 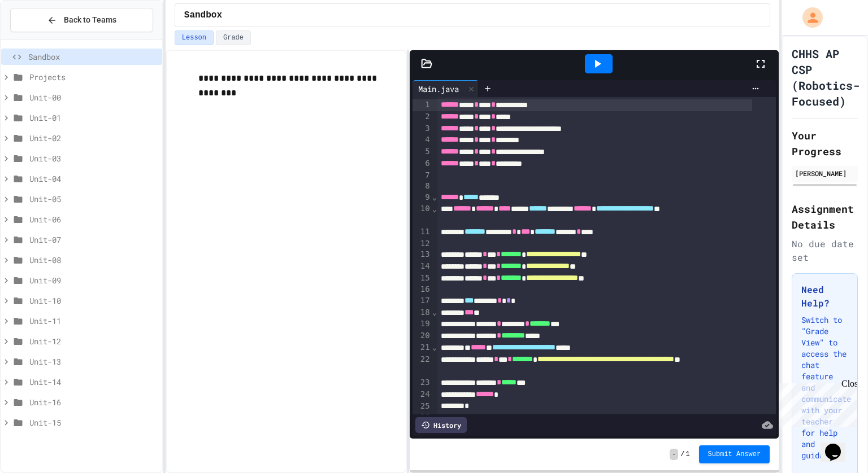 I want to click on div: 18, so click(x=422, y=312).